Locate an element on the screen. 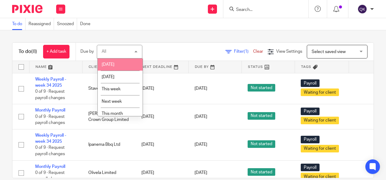 The image size is (386, 180). span: (1) is located at coordinates (246, 52).